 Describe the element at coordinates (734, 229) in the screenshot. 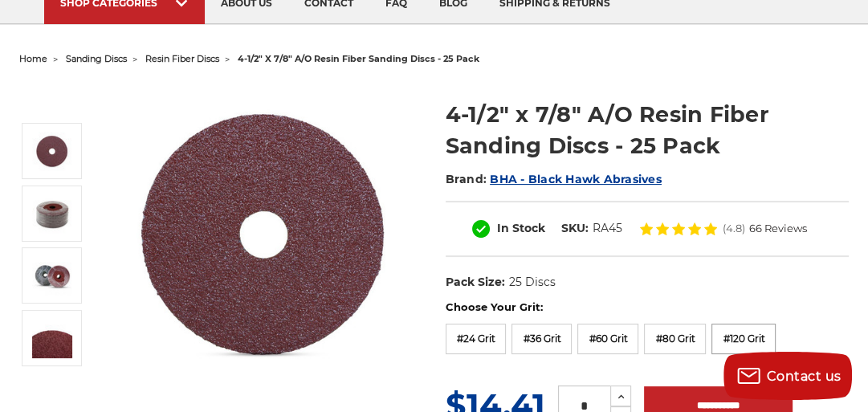

I see `span: (4.8)` at that location.